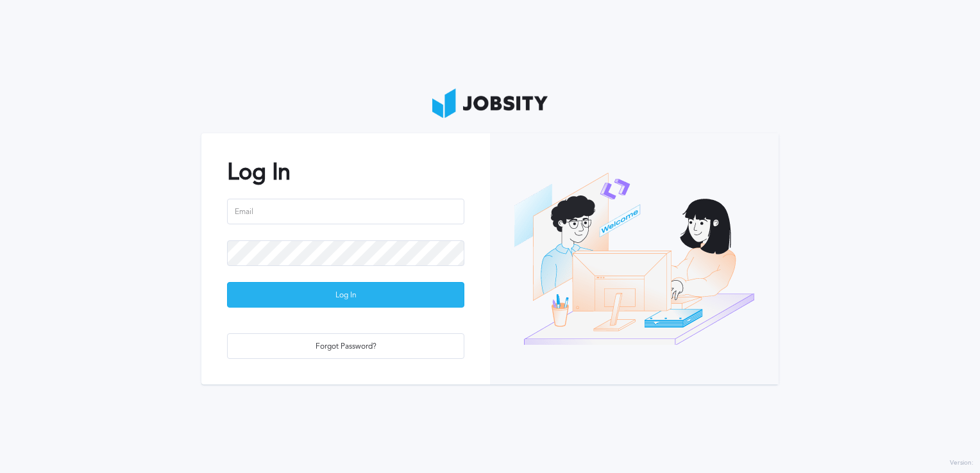 Image resolution: width=980 pixels, height=473 pixels. I want to click on input: Email, so click(346, 211).